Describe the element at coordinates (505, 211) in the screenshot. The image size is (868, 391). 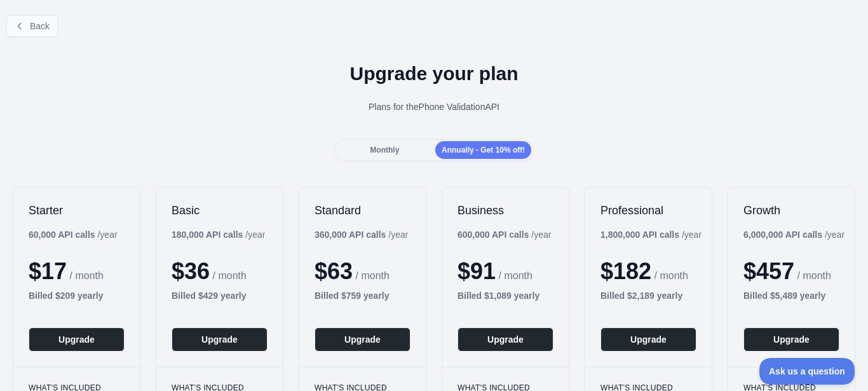
I see `h2: Business` at that location.